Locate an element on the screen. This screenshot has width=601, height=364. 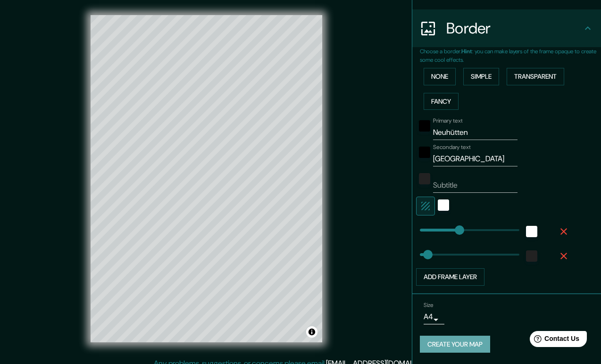
b: Hint is located at coordinates (467, 51).